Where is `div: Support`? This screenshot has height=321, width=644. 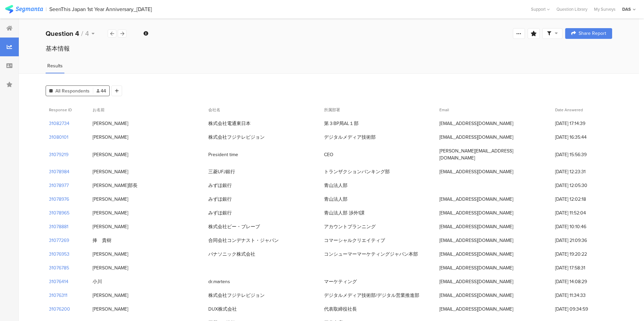 div: Support is located at coordinates (540, 9).